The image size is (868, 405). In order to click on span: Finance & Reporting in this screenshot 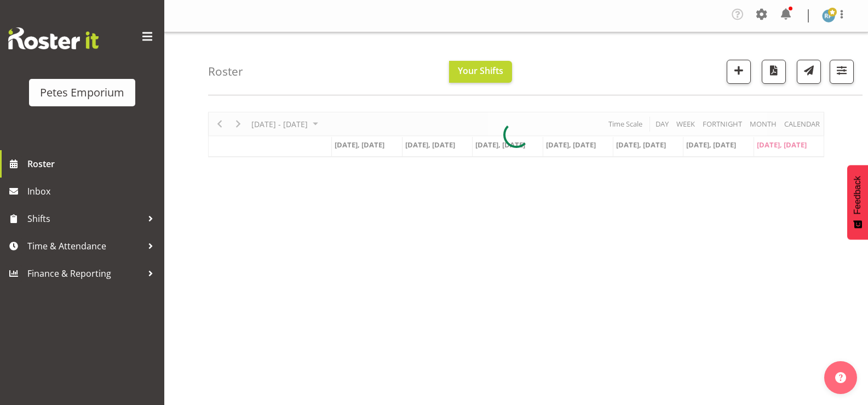, I will do `click(85, 274)`.